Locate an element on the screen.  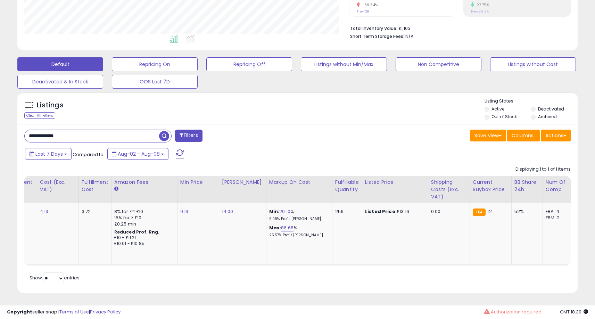
button: Non Competitive is located at coordinates (438, 64).